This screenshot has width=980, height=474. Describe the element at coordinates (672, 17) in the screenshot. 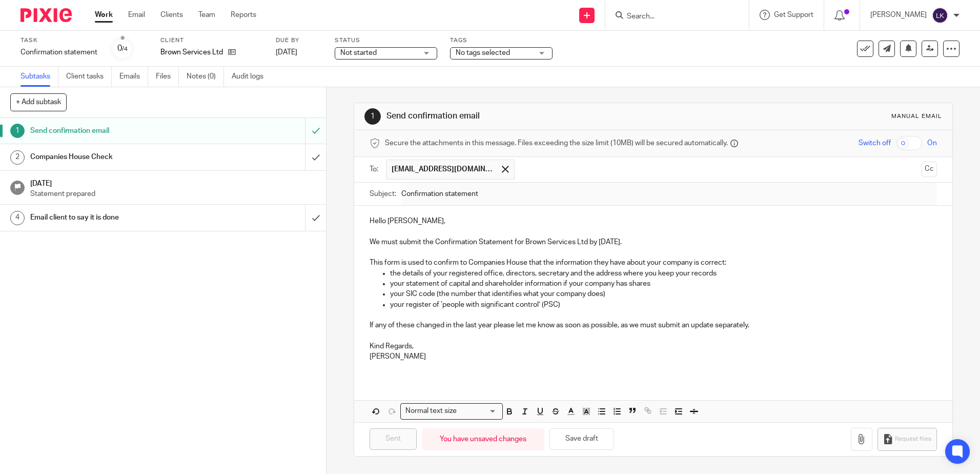

I see `input: Search` at that location.